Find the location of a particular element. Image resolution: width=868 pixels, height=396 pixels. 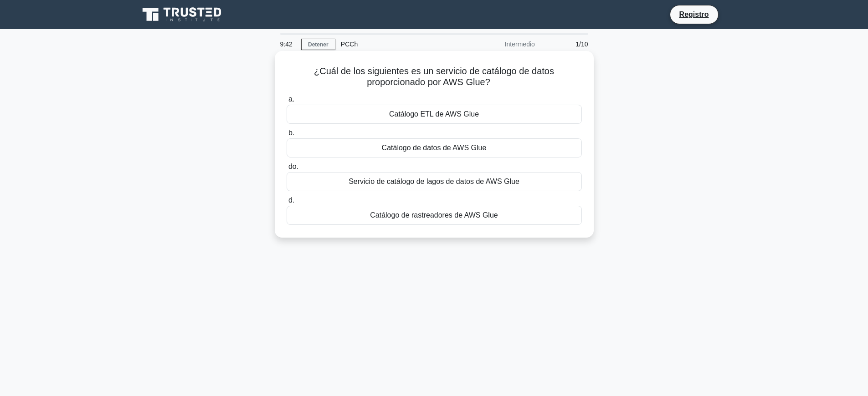

font: a. is located at coordinates (291, 99).